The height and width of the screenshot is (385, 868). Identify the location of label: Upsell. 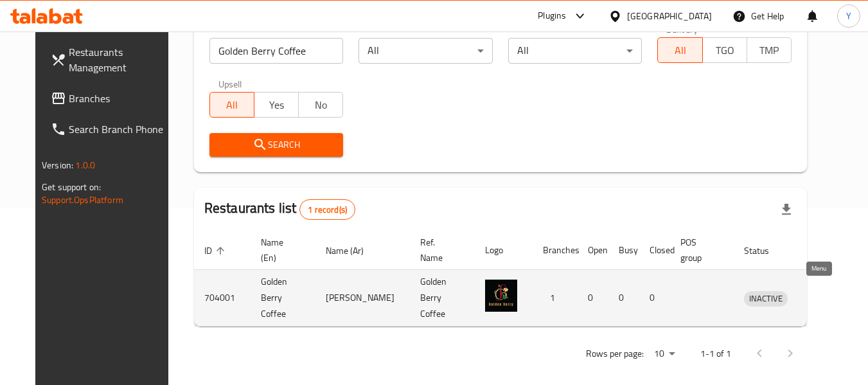
(230, 83).